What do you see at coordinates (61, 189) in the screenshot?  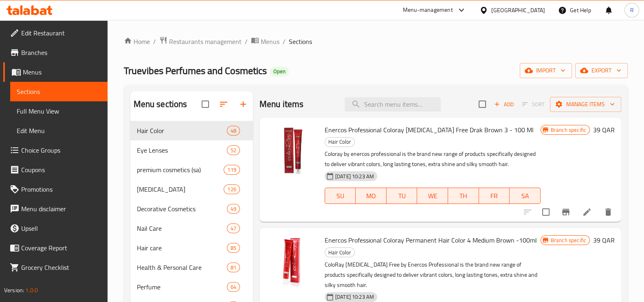 I see `span: Promotions` at bounding box center [61, 189].